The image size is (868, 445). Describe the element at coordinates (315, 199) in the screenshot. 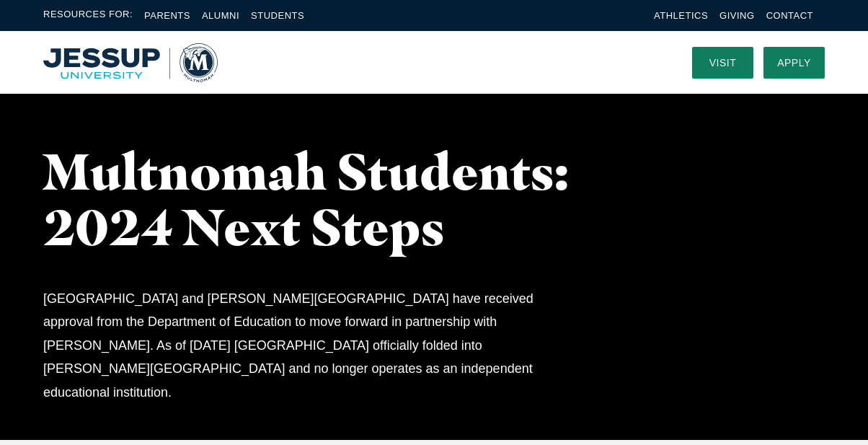

I see `h1: Multnomah Students: 2024 Next Steps` at that location.